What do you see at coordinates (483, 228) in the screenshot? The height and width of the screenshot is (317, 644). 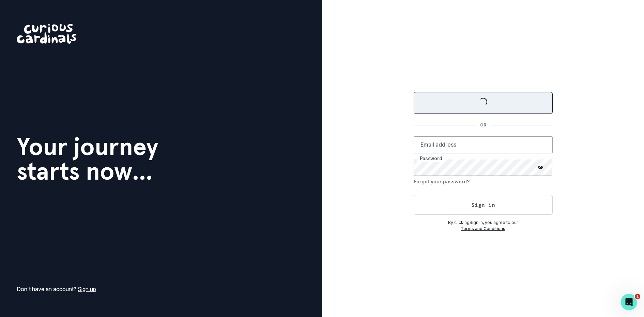 I see `a: Terms and Conditions` at bounding box center [483, 228].